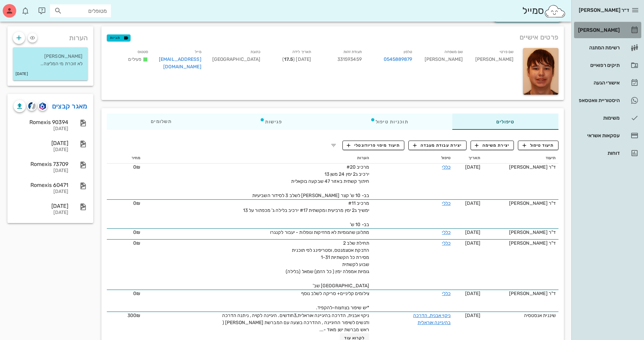  Describe the element at coordinates (121, 224) in the screenshot. I see `button: …שלח הודעה` at that location.